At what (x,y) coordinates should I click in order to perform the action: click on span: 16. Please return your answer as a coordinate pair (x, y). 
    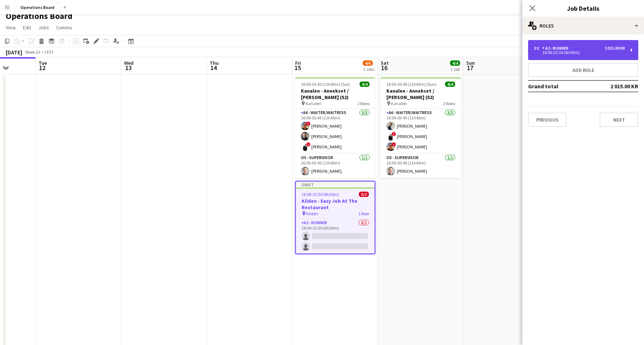
    Looking at the image, I should click on (384, 67).